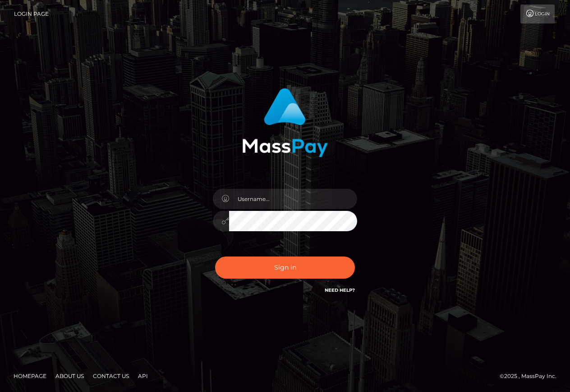 Image resolution: width=570 pixels, height=392 pixels. What do you see at coordinates (285, 268) in the screenshot?
I see `button: Sign in` at bounding box center [285, 268].